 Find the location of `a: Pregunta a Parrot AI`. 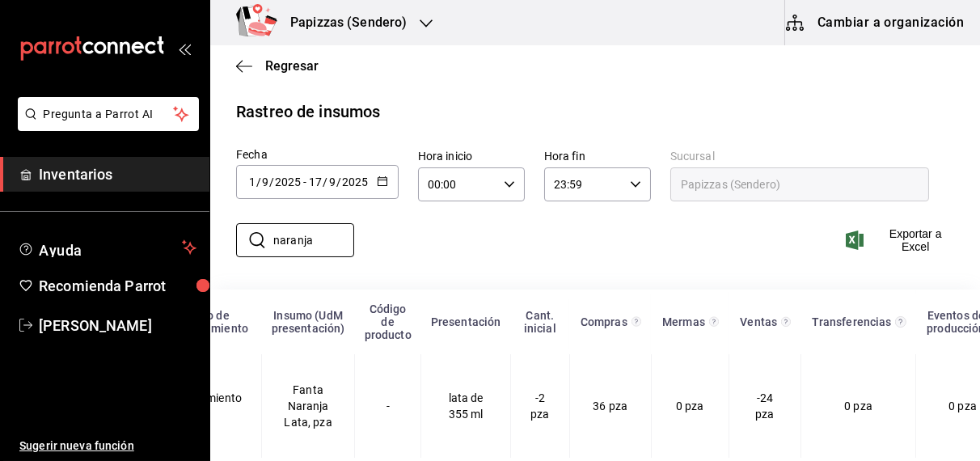

a: Pregunta a Parrot AI is located at coordinates (105, 125).